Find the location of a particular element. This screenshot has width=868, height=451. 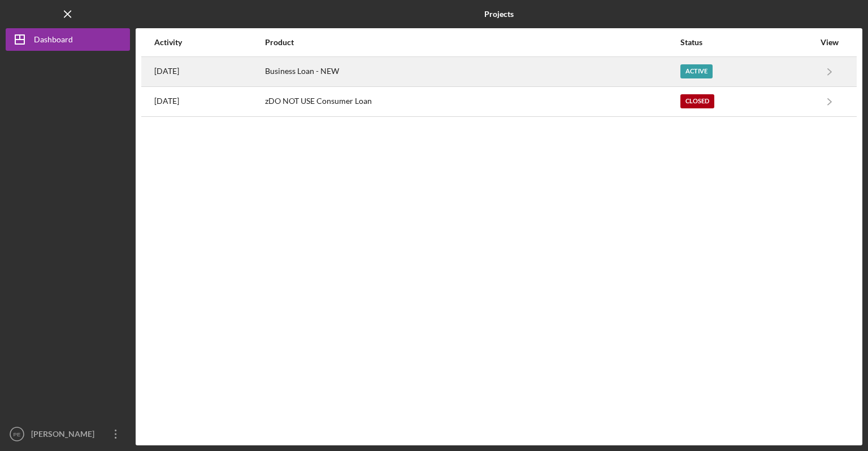

div: Closed is located at coordinates (697, 101).